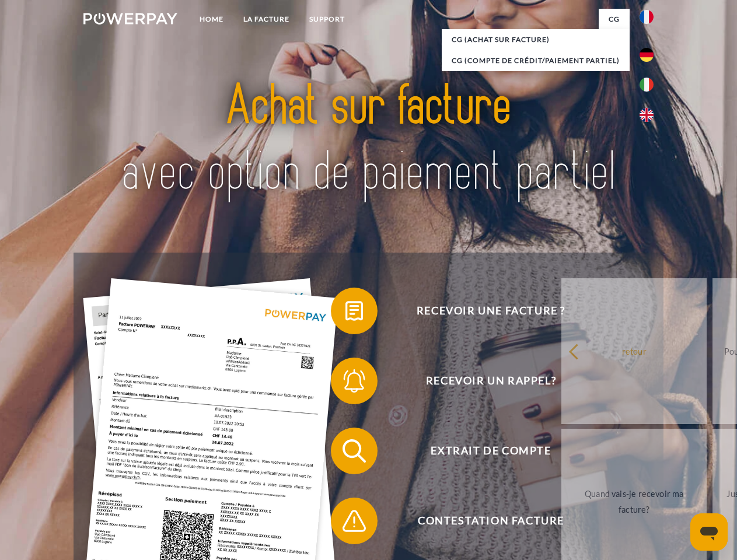 The width and height of the screenshot is (737, 560). Describe the element at coordinates (483, 381) in the screenshot. I see `a: Recevoir un rappel?` at that location.